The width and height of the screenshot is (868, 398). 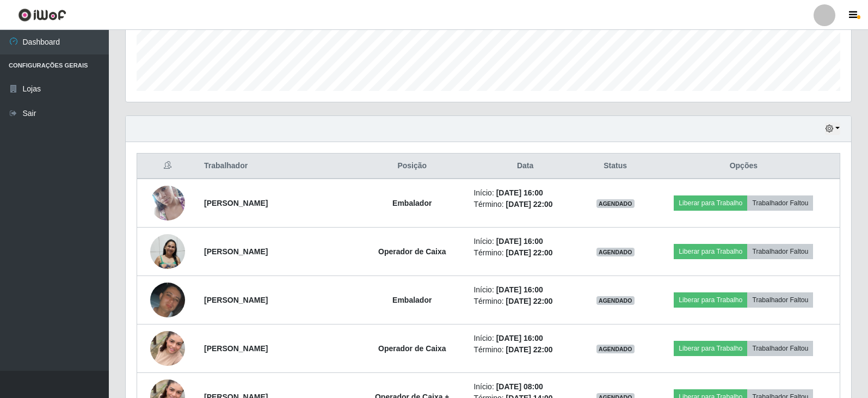 What do you see at coordinates (525, 166) in the screenshot?
I see `th: Data` at bounding box center [525, 166].